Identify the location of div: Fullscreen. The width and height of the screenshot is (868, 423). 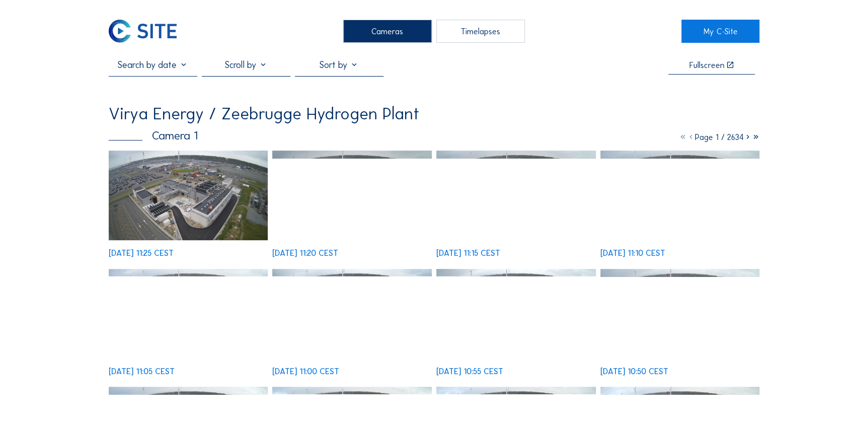
(707, 65).